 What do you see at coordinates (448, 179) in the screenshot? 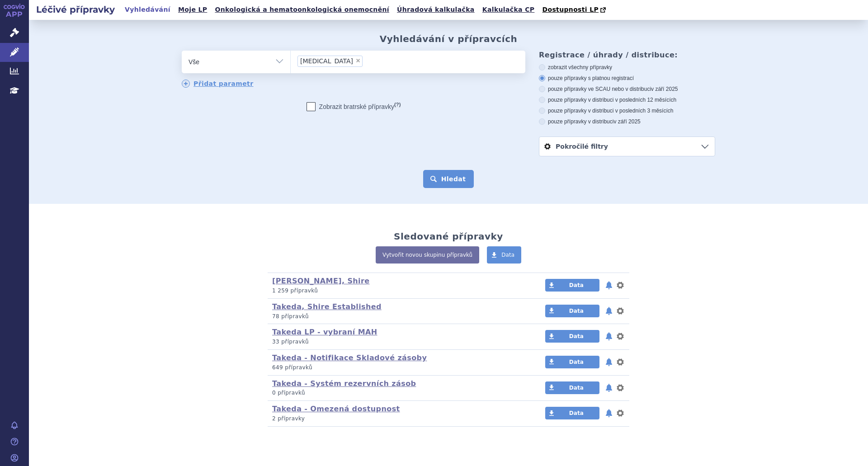
I see `button: Hledat` at bounding box center [448, 179].